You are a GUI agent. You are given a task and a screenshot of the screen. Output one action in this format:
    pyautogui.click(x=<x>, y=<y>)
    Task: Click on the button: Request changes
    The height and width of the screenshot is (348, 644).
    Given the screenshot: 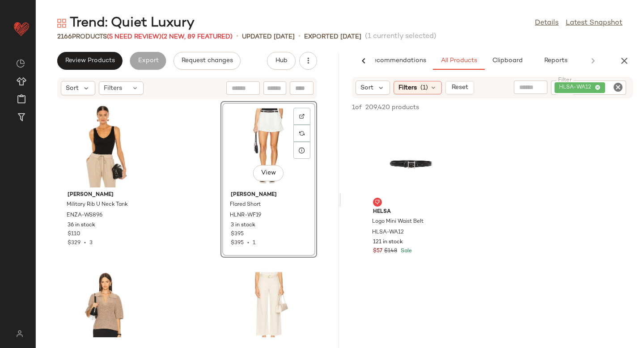 What is the action you would take?
    pyautogui.click(x=207, y=61)
    